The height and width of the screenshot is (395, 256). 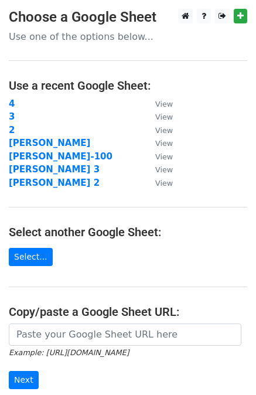 I want to click on strong: 2, so click(x=12, y=130).